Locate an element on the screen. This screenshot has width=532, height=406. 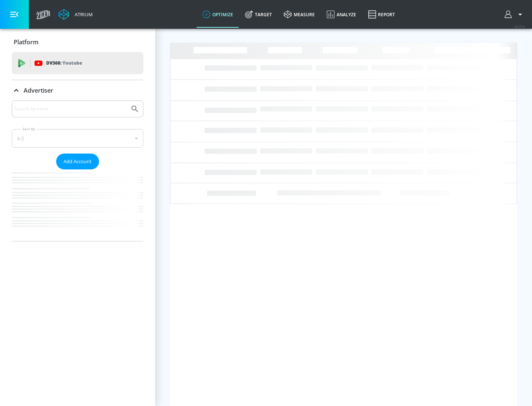
p: Advertiser is located at coordinates (39, 90).